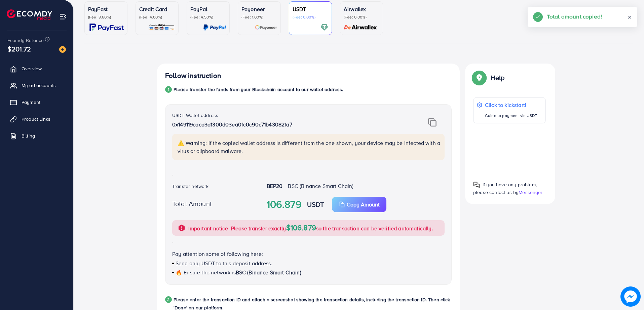 The height and width of the screenshot is (310, 644). What do you see at coordinates (258, 89) in the screenshot?
I see `p: Please transfer the funds from your Blockchain account to our wallet address.` at bounding box center [258, 89].